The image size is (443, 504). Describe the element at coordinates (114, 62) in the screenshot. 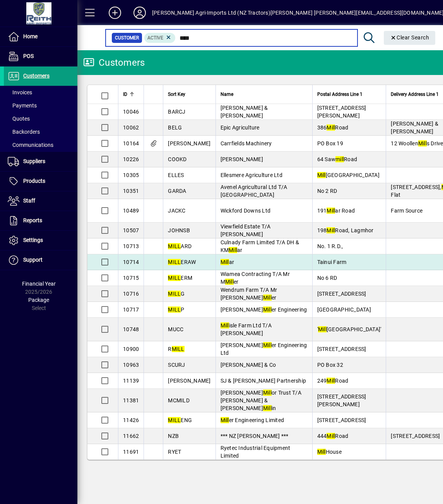

I see `div: Customers` at that location.